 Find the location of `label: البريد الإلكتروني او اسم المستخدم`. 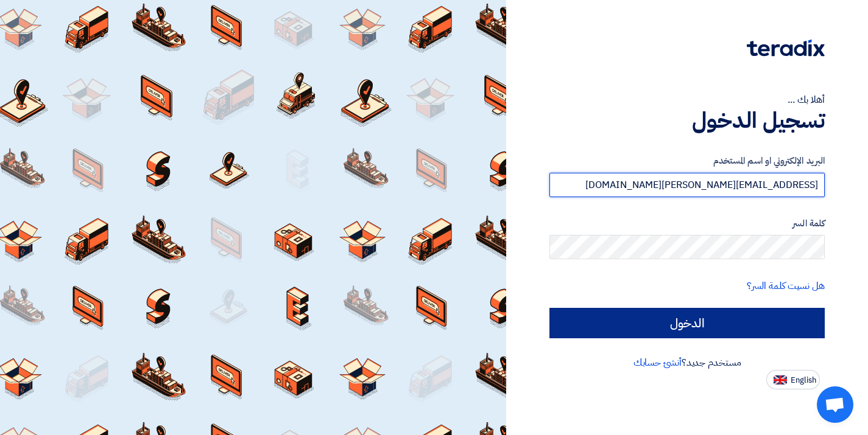

label: البريد الإلكتروني او اسم المستخدم is located at coordinates (687, 161).